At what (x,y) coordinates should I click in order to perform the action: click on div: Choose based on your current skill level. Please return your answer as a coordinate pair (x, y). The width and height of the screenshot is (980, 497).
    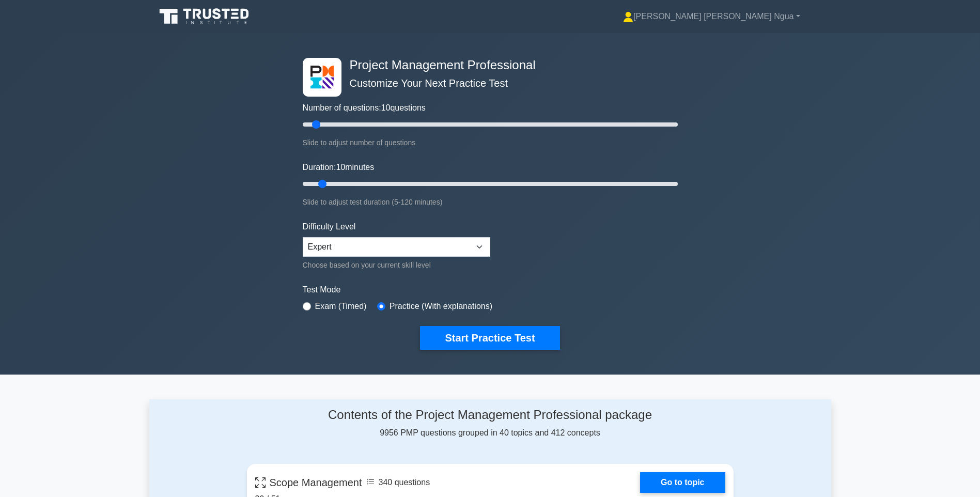
    Looking at the image, I should click on (396, 265).